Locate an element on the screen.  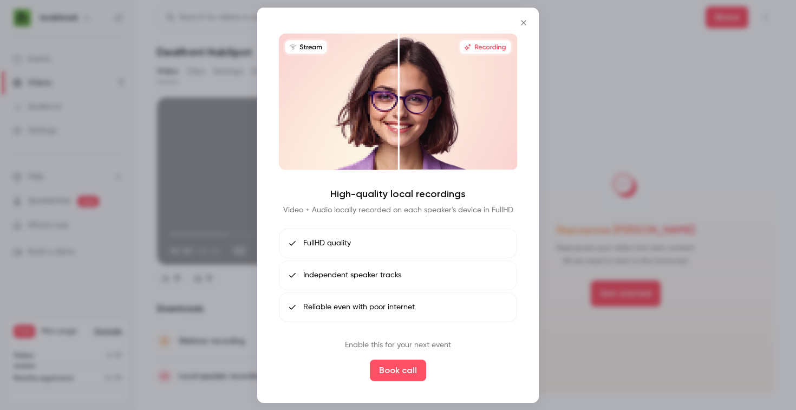
span: Reliable even with poor internet is located at coordinates (359, 307).